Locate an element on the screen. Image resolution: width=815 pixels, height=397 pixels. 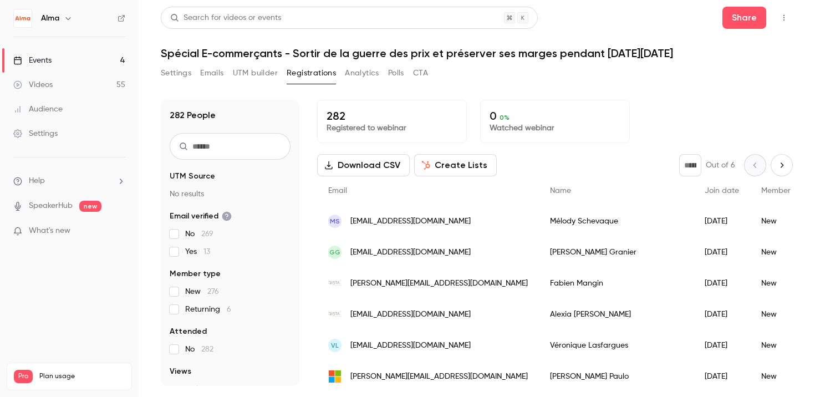
button: Registrations is located at coordinates (311, 73).